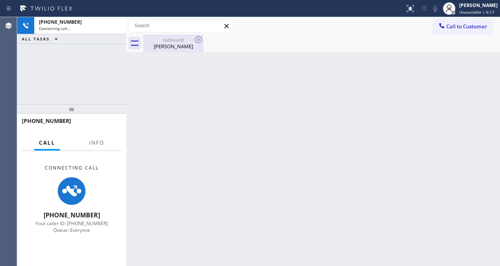 The width and height of the screenshot is (500, 266). I want to click on span: Call, so click(47, 143).